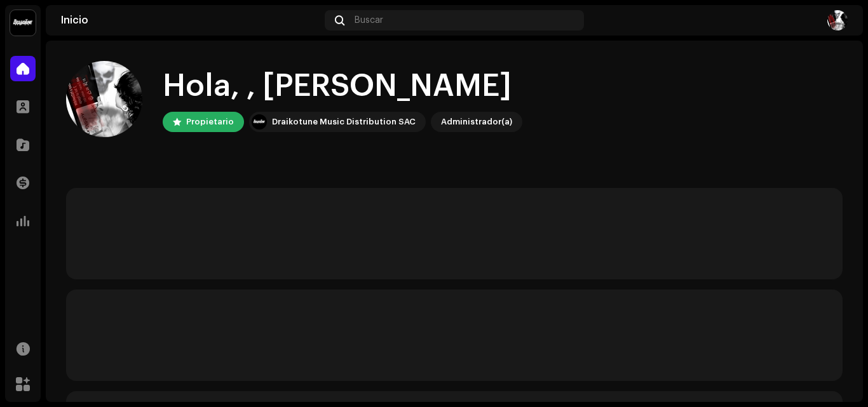  I want to click on span: Buscar, so click(368, 20).